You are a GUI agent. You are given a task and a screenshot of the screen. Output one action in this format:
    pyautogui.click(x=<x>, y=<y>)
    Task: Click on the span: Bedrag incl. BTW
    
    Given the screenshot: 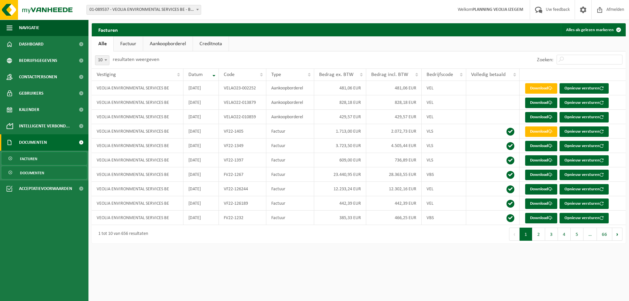 What is the action you would take?
    pyautogui.click(x=389, y=75)
    